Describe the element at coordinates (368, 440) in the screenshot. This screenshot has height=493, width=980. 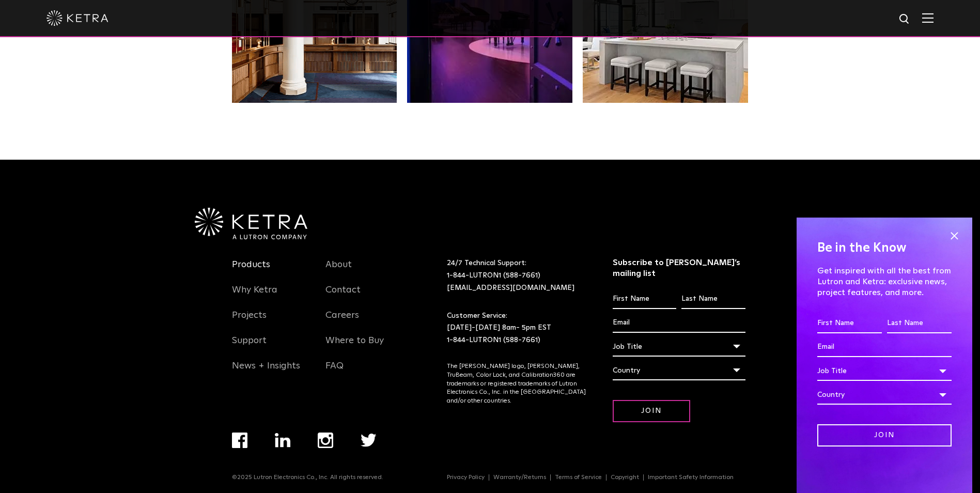
I see `img: twitter` at that location.